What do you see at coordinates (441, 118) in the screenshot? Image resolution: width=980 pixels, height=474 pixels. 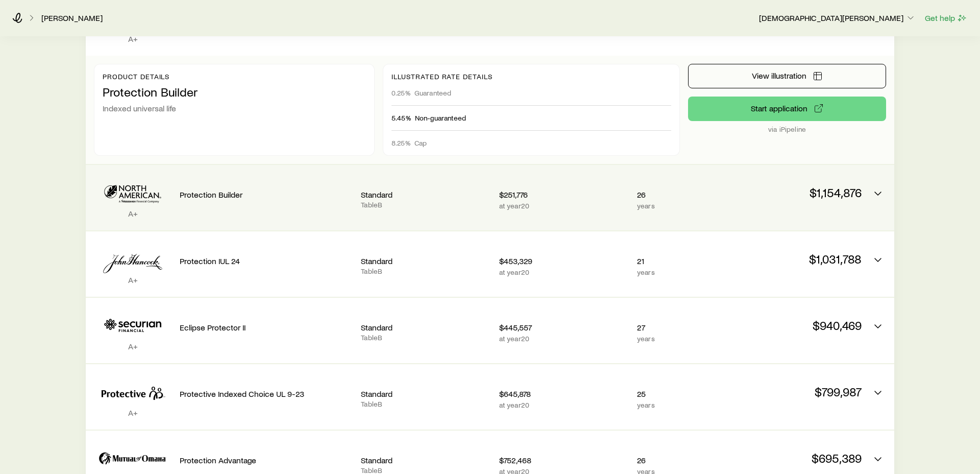 I see `span: Non-guaranteed` at bounding box center [441, 118].